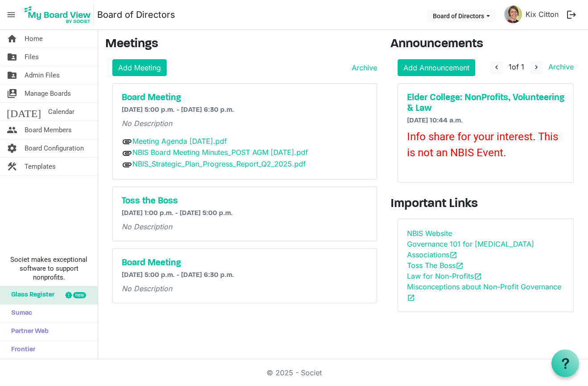 The image size is (588, 386). I want to click on img: ZrYDdGQ-fuEBFV3NAyFMqDONRWawSuyGtn_1wO1GK05fcR2tLFuI_zsGcjlPEZfhotkKuYdlZCk1m-6yt_1fgA_thumb.png, so click(513, 14).